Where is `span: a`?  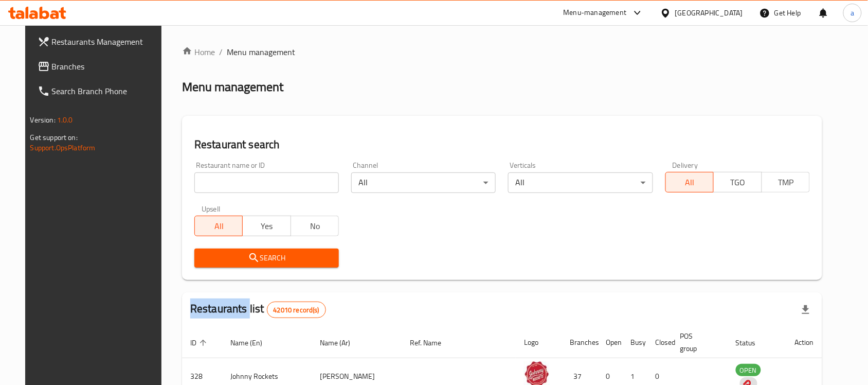
span: a is located at coordinates (852, 13).